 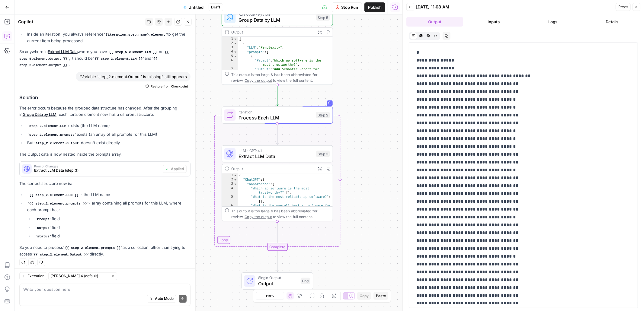 What do you see at coordinates (40, 114) in the screenshot?
I see `a: Group Data by LLM` at bounding box center [40, 114].